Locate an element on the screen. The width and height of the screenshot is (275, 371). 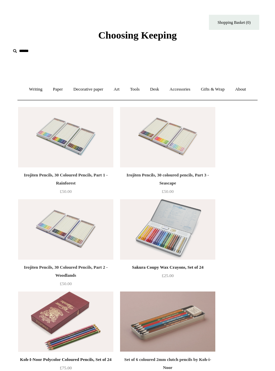
a: Gifts & Wrap is located at coordinates (213, 89).